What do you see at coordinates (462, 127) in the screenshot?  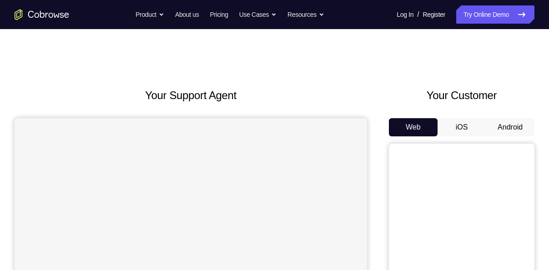 I see `button: iOS` at bounding box center [462, 127].